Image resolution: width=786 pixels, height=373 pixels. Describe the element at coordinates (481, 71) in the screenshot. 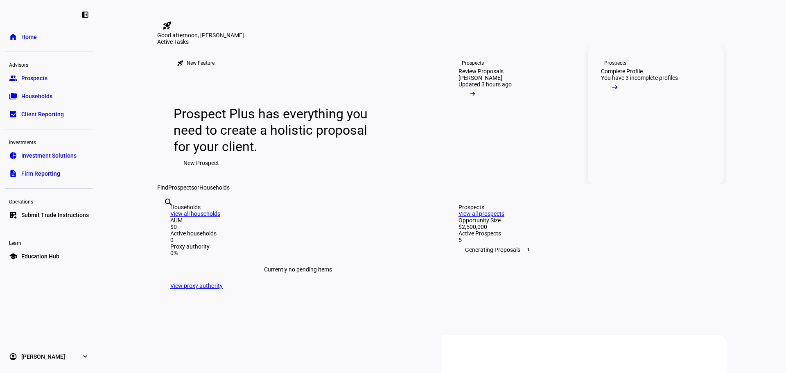

I see `div: Review Proposals` at that location.